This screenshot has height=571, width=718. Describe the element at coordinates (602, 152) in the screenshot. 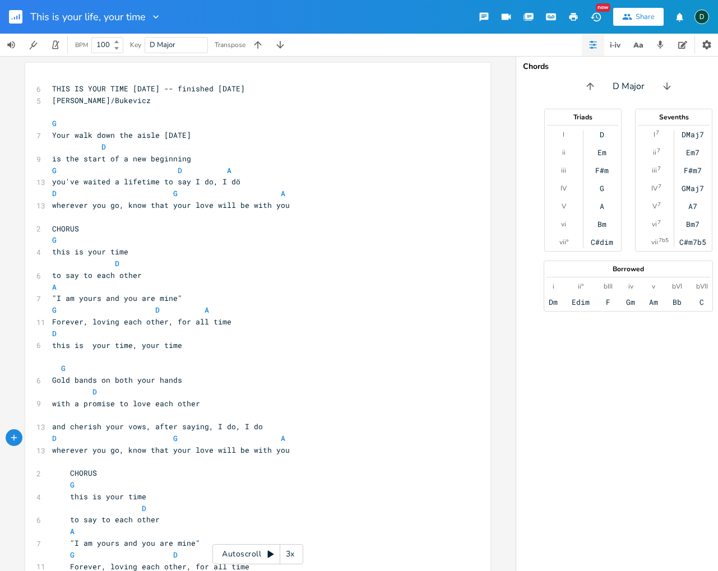

I see `div: Em` at that location.